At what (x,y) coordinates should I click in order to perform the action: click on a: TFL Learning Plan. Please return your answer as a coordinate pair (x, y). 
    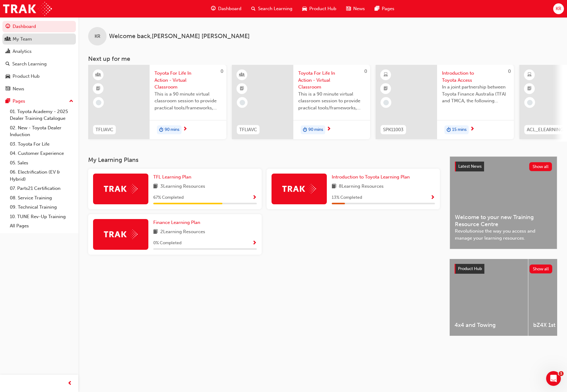
    Looking at the image, I should click on (174, 177).